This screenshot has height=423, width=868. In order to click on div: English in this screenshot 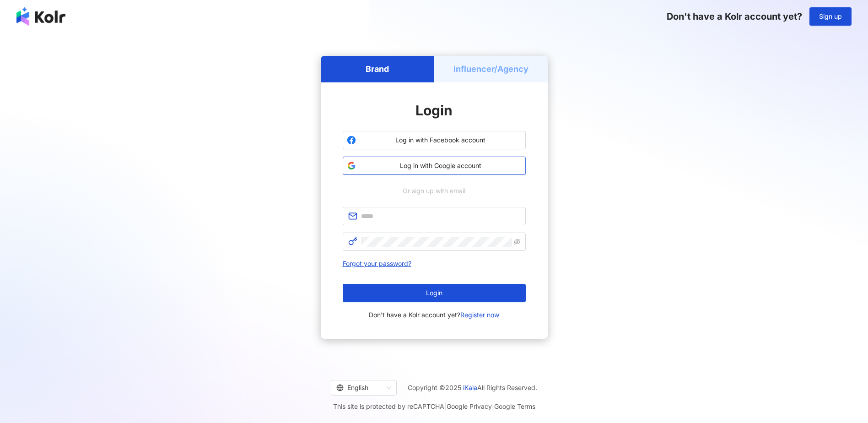, I will do `click(360, 388)`.